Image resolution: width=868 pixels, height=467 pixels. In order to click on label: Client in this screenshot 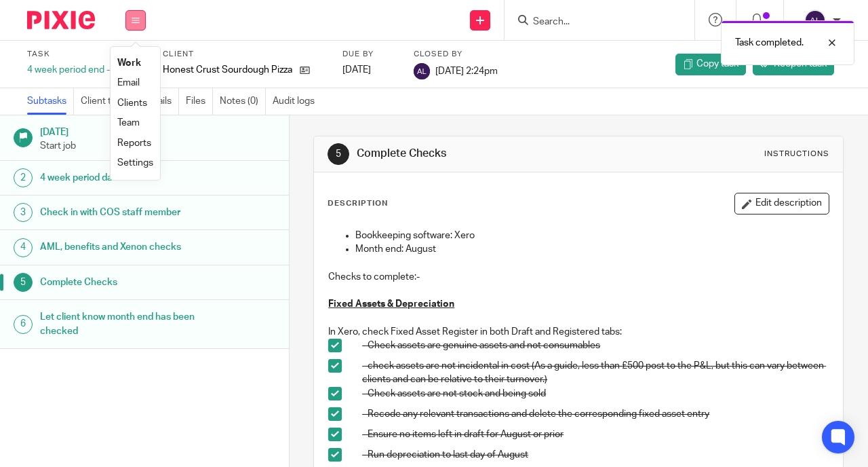, I will do `click(245, 54)`.